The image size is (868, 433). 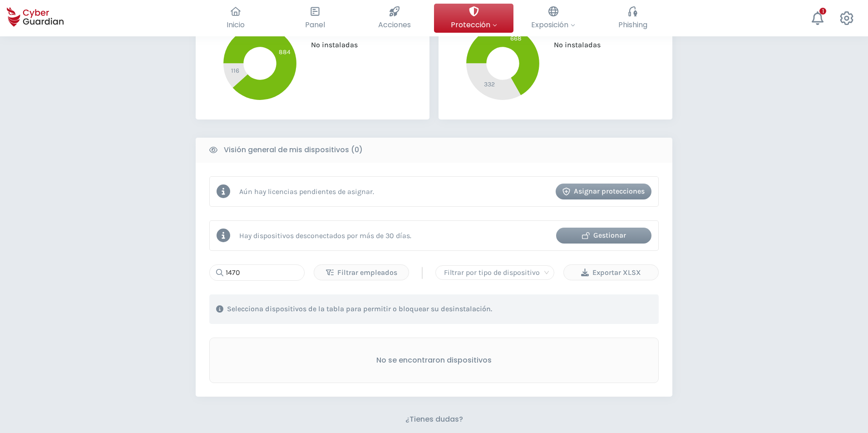 I want to click on button: Exportar XLSX, so click(x=611, y=272).